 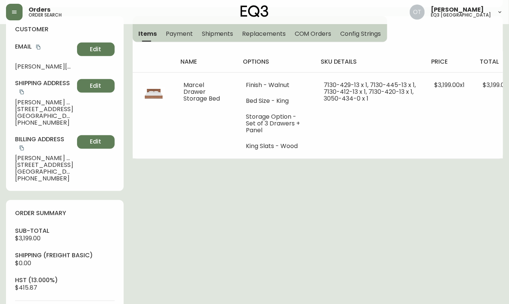 What do you see at coordinates (276, 146) in the screenshot?
I see `li: King Slats - Wood` at bounding box center [276, 146].